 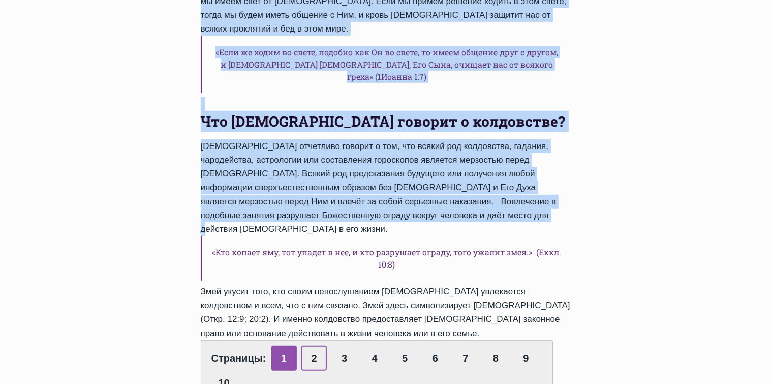 What do you see at coordinates (344, 358) in the screenshot?
I see `a: 3` at bounding box center [344, 358].